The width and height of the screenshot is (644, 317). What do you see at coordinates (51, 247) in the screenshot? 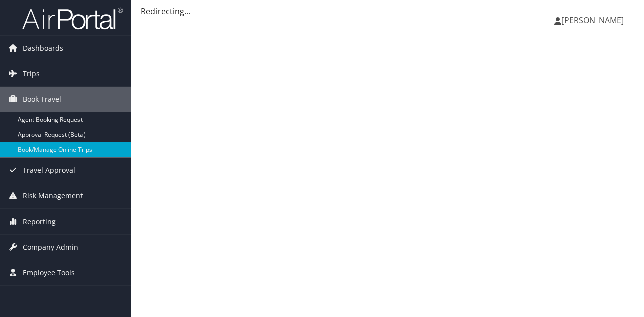
I see `span: Company Admin` at bounding box center [51, 247].